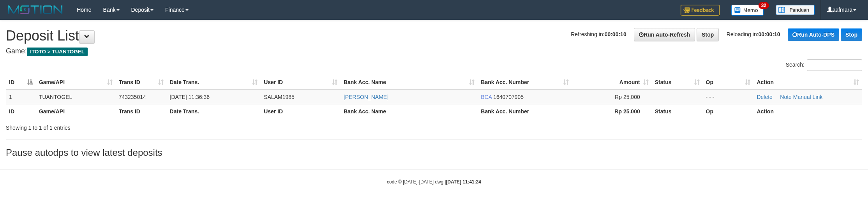  Describe the element at coordinates (35, 10) in the screenshot. I see `img: MOTION_logo.png` at that location.